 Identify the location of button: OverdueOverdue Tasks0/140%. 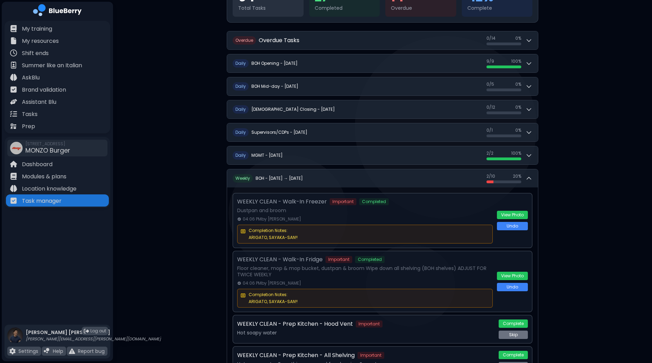
(383, 40).